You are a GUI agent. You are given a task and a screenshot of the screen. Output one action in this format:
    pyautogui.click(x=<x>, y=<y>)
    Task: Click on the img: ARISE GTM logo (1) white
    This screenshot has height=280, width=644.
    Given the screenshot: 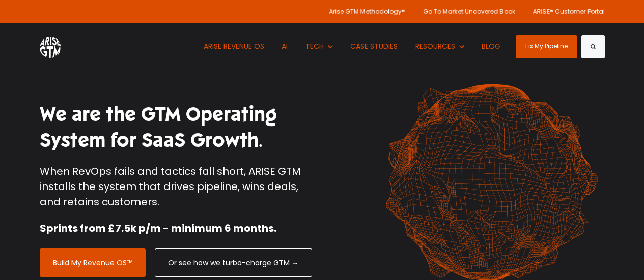 What is the action you would take?
    pyautogui.click(x=50, y=46)
    